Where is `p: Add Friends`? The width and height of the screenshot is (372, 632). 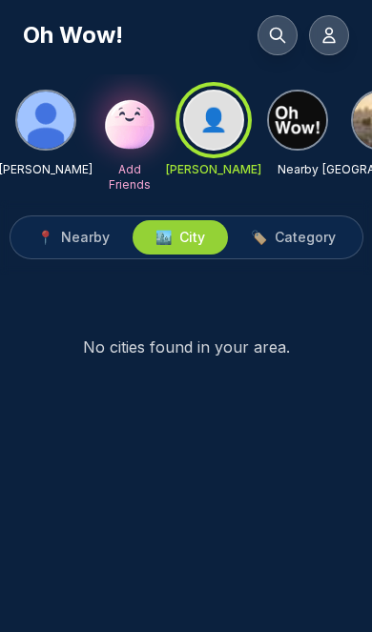 p: Add Friends is located at coordinates (130, 177).